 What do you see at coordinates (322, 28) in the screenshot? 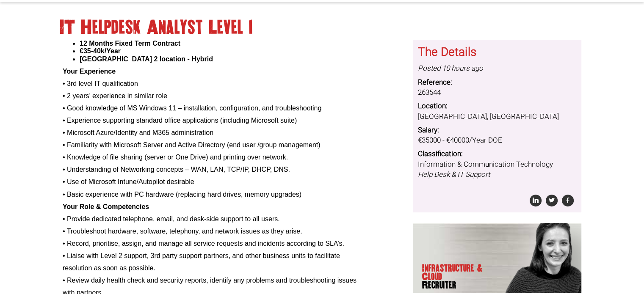
I see `h1: IT Helpdesk Analyst Level 1` at bounding box center [322, 28].